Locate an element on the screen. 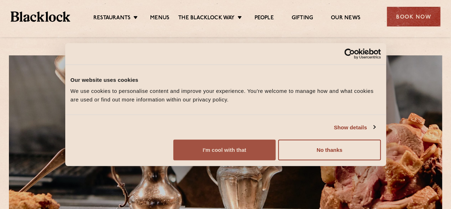 Image resolution: width=451 pixels, height=209 pixels. img: BL_Textured_Logo-footer-cropped.svg is located at coordinates (40, 16).